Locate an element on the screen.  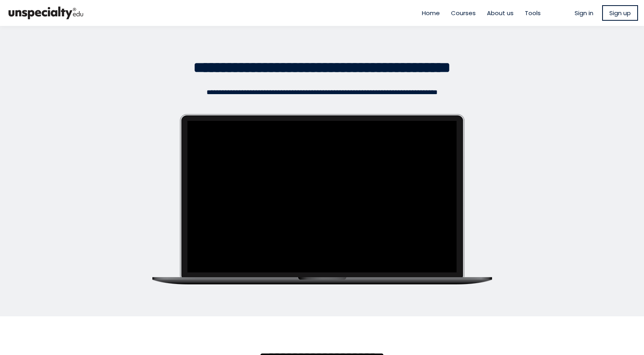
span: Tools is located at coordinates (533, 13).